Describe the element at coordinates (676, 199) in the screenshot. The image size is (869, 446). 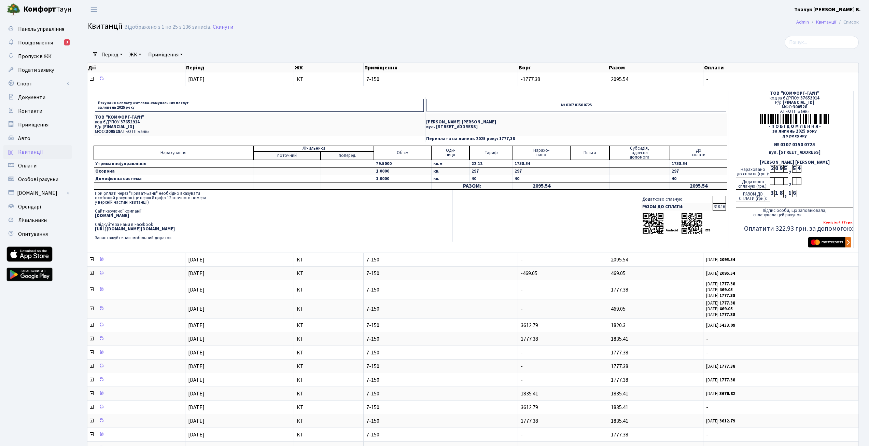
I see `td: Додатково сплачую:` at that location.